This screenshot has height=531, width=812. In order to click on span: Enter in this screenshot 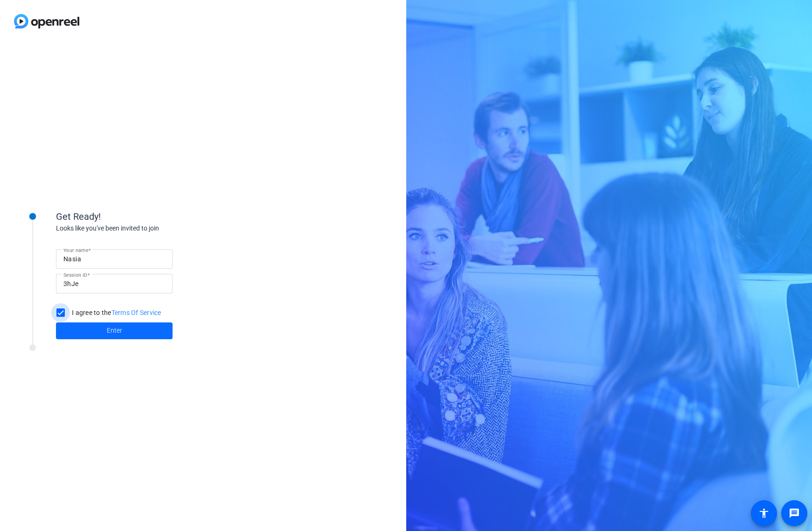, I will do `click(114, 331)`.